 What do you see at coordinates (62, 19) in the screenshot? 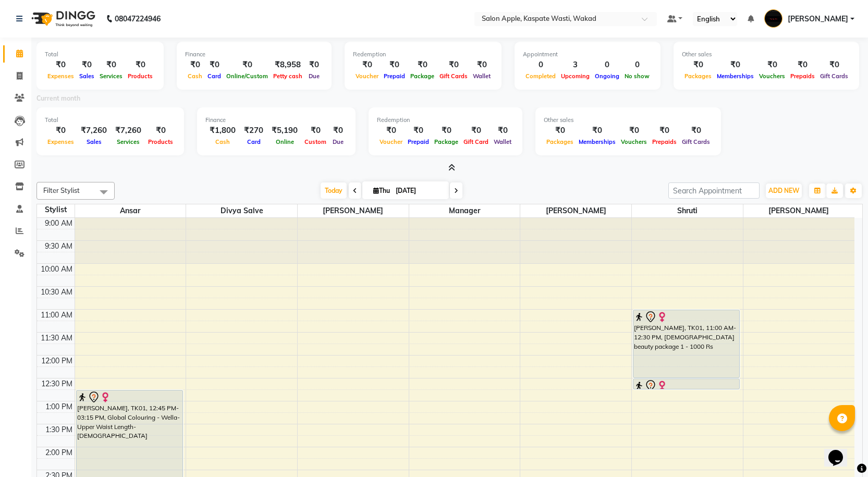
I see `img: logo` at bounding box center [62, 19].